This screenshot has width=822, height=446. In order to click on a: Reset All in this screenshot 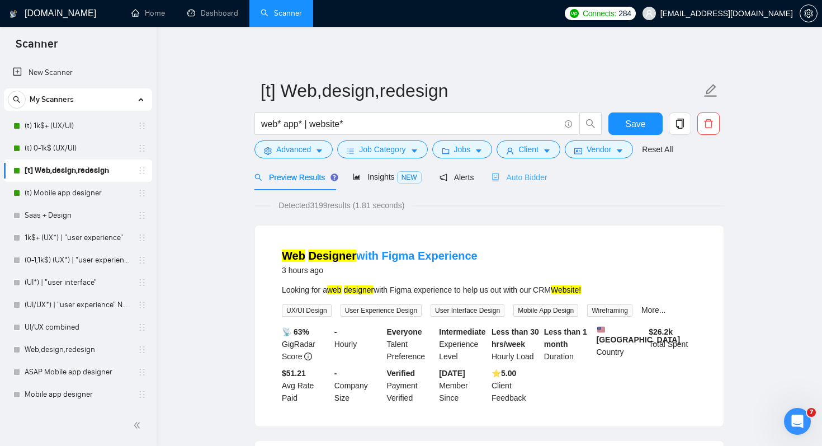, I will do `click(657, 149)`.